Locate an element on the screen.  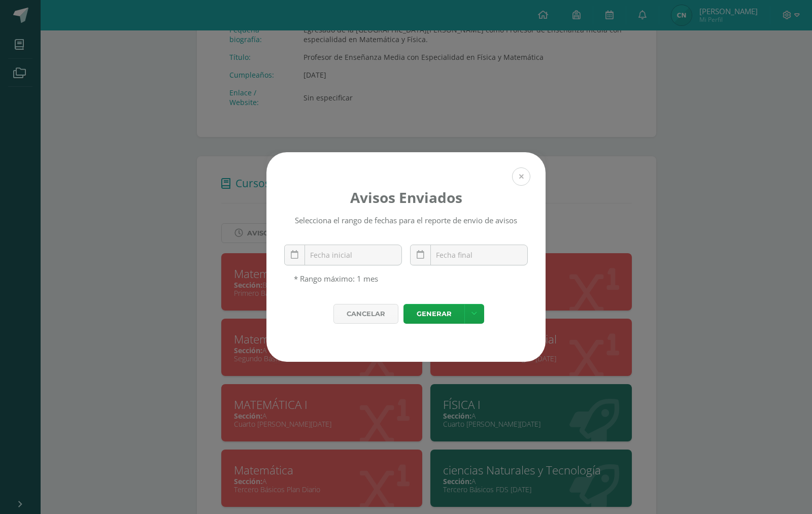
input: Fecha inicial is located at coordinates (343, 255).